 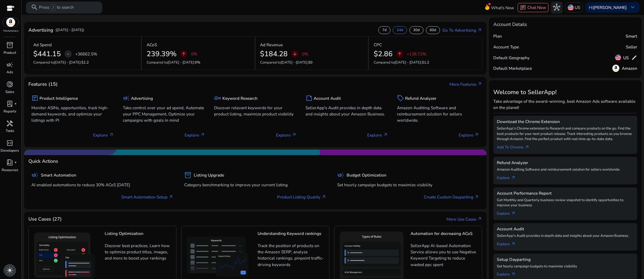 I want to click on span: donut_small, so click(x=10, y=84).